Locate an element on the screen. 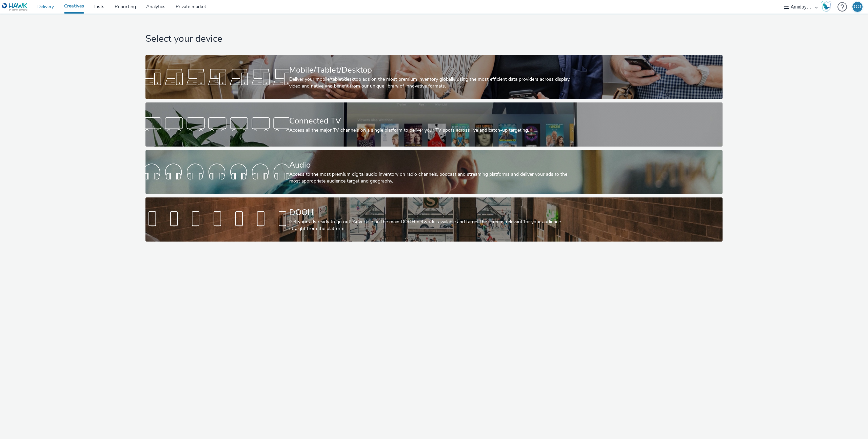 Image resolution: width=868 pixels, height=439 pixels. h1: Select your device is located at coordinates (434, 39).